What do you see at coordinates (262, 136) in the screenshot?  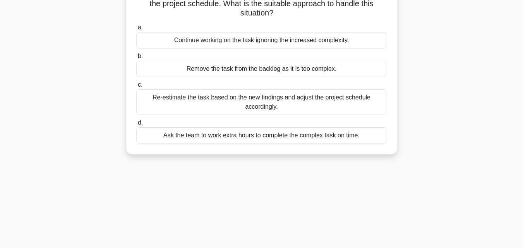 I see `div: Ask the team to work extra hours to complete the complex task on time.` at bounding box center [262, 136].